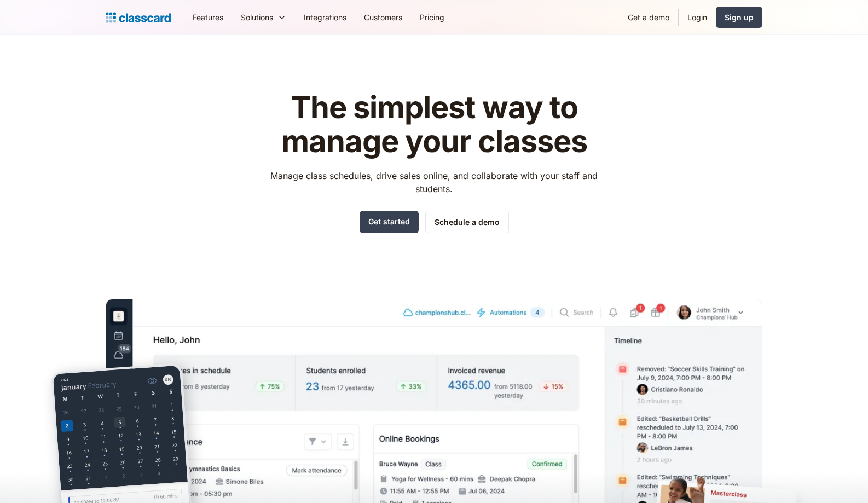 The height and width of the screenshot is (503, 868). Describe the element at coordinates (325, 17) in the screenshot. I see `a: Integrations` at that location.